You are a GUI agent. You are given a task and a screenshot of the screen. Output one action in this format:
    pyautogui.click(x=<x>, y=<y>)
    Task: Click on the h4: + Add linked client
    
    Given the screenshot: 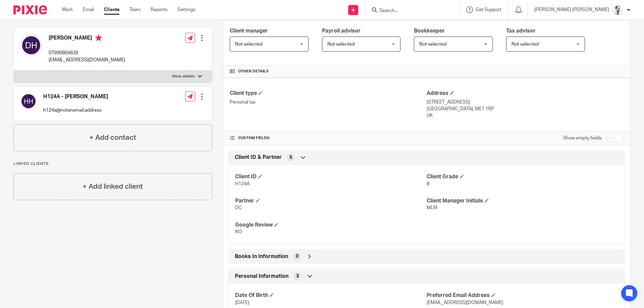 What is the action you would take?
    pyautogui.click(x=112, y=187)
    